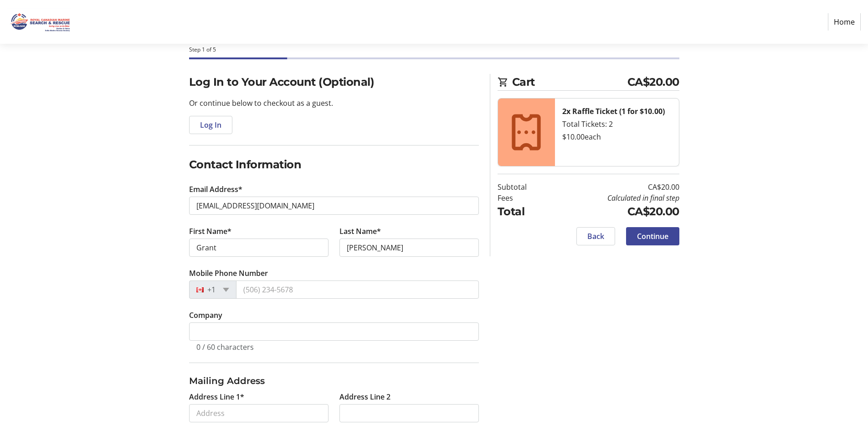  What do you see at coordinates (360, 231) in the screenshot?
I see `label: Last Name*` at bounding box center [360, 231].